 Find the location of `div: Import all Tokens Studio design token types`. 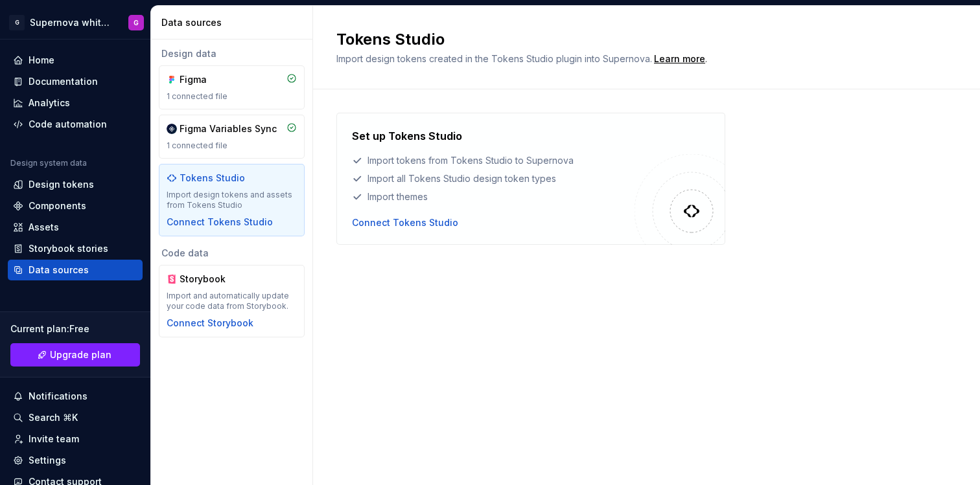

div: Import all Tokens Studio design token types is located at coordinates (493, 179).